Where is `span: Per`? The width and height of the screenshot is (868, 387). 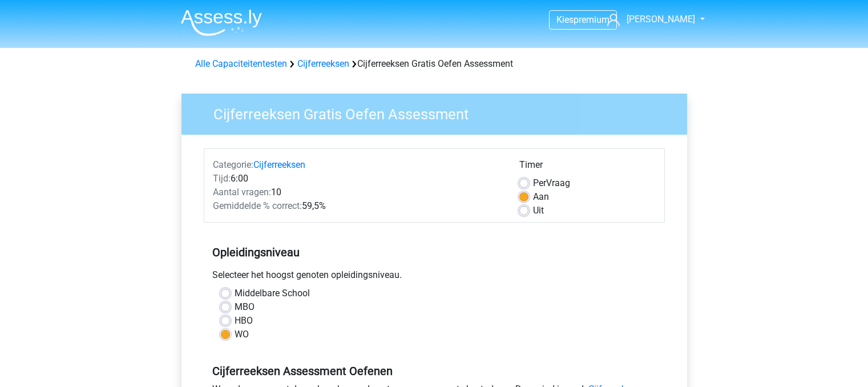
span: Per is located at coordinates (539, 183).